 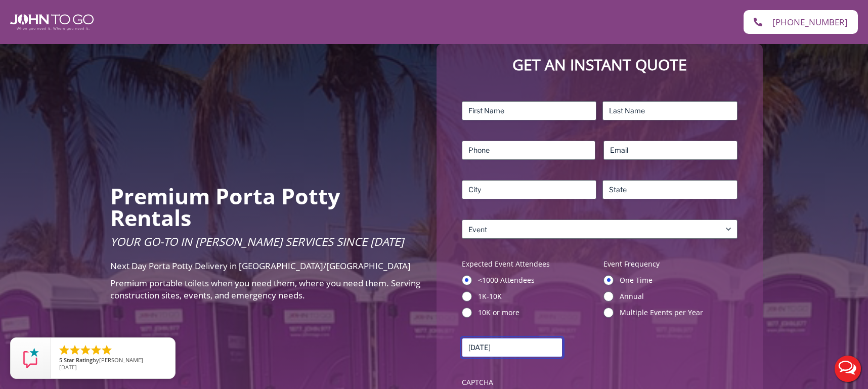 I want to click on button: Live Chat, so click(x=847, y=368).